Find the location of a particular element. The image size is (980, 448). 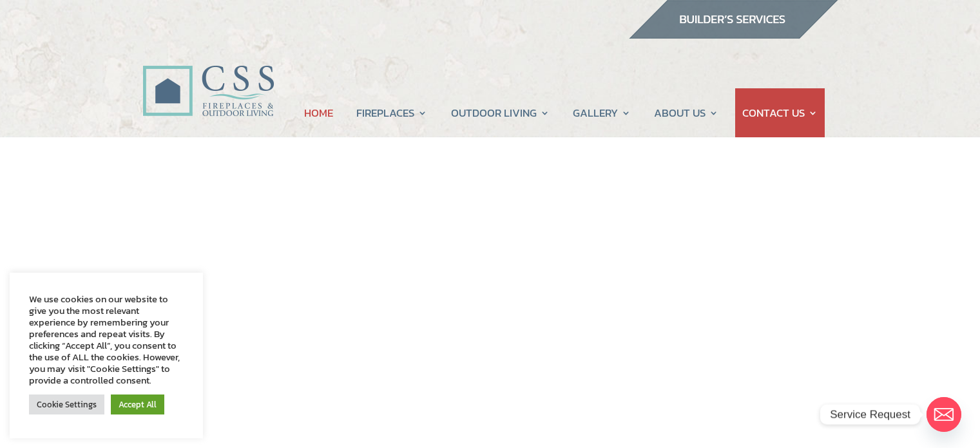

a: FIREPLACES is located at coordinates (391, 113).